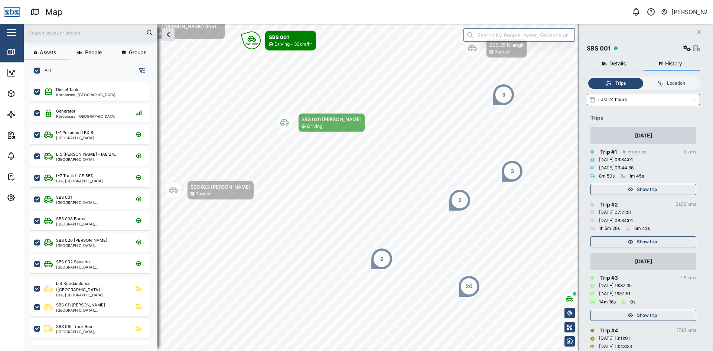 This screenshot has height=351, width=713. What do you see at coordinates (607, 176) in the screenshot?
I see `div: 8m 50s` at bounding box center [607, 176].